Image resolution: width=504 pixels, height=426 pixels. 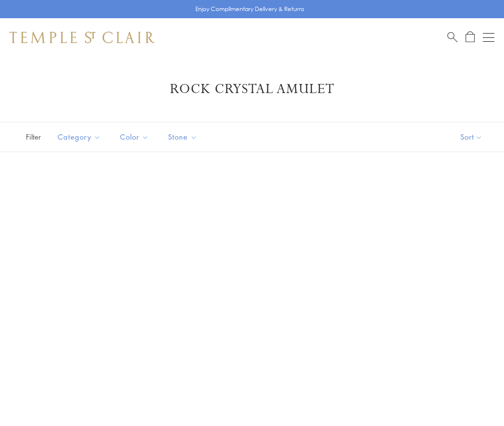 I want to click on a: Search, so click(x=452, y=37).